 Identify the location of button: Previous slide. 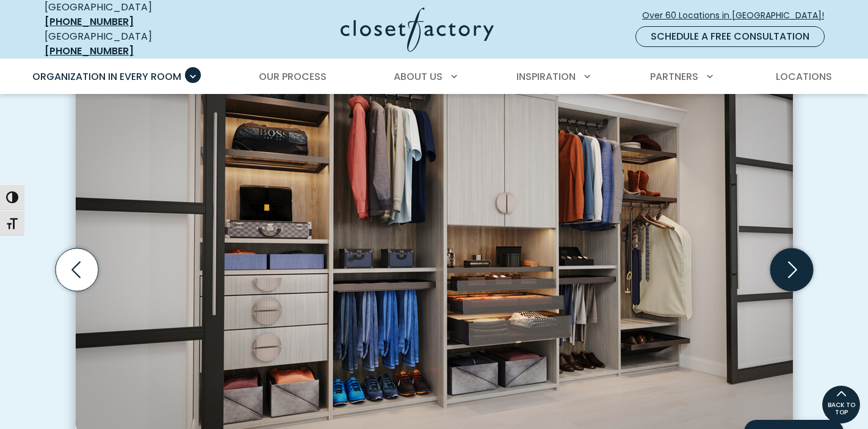
(77, 270).